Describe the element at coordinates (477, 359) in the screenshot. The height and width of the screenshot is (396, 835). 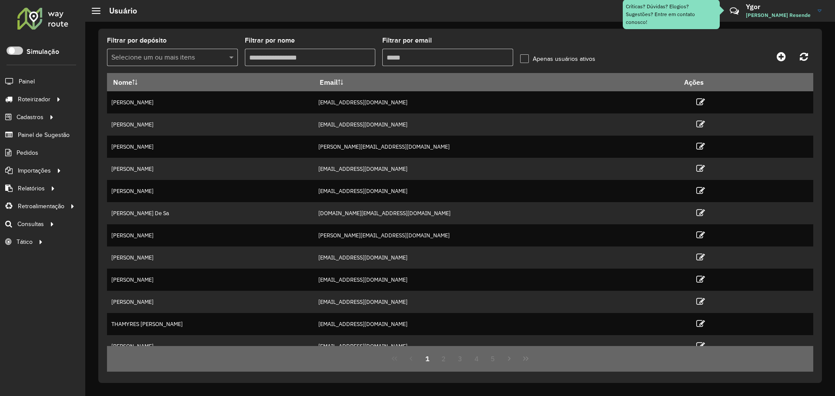
I see `button: 4` at that location.